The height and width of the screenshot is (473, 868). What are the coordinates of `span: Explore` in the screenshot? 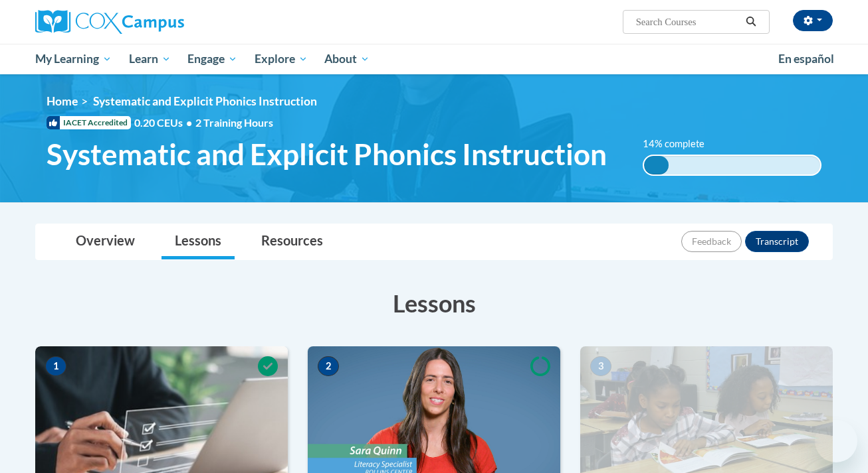 It's located at (281, 59).